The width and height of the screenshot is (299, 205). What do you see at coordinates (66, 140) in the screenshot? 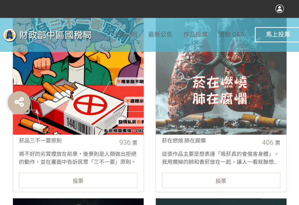
I see `div: 菸品三不一要原則` at bounding box center [66, 140].